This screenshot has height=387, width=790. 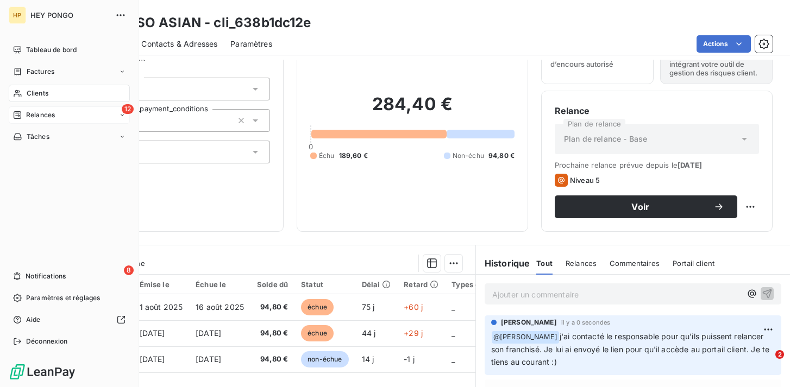 I want to click on span: 189,60 €, so click(x=353, y=156).